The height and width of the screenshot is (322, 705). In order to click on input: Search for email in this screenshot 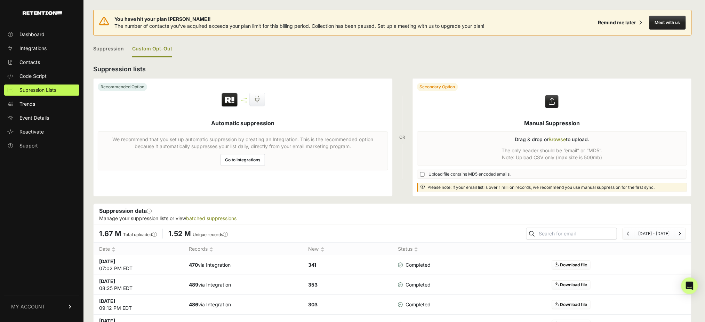, I will do `click(577, 234)`.